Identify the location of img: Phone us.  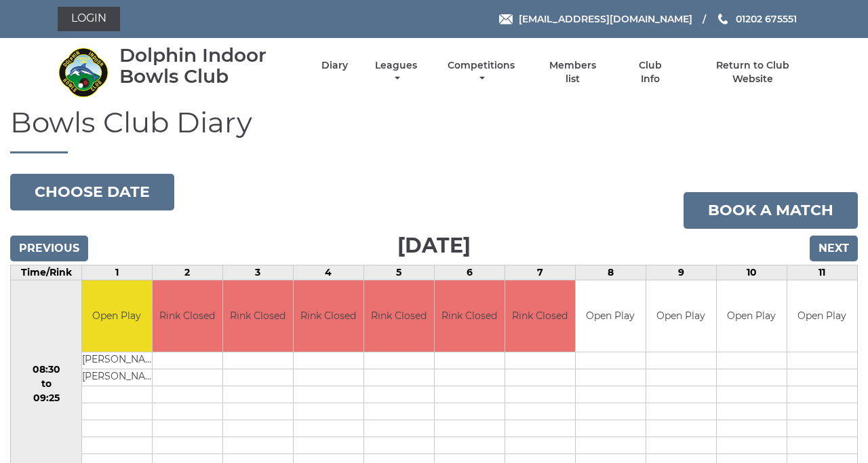
(723, 19).